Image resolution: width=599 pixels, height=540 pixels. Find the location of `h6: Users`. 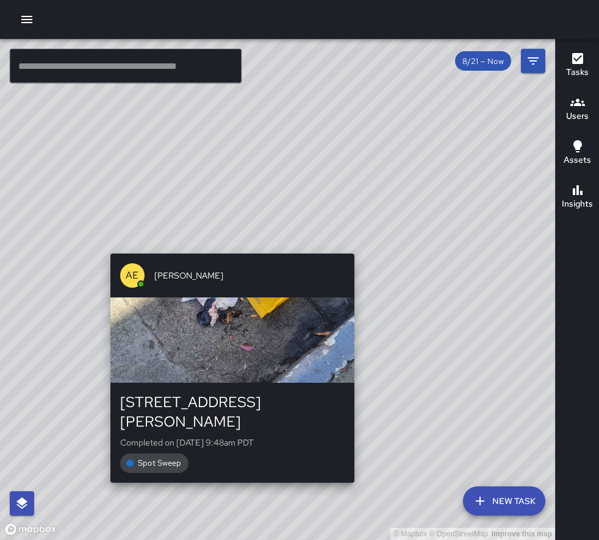

h6: Users is located at coordinates (577, 116).